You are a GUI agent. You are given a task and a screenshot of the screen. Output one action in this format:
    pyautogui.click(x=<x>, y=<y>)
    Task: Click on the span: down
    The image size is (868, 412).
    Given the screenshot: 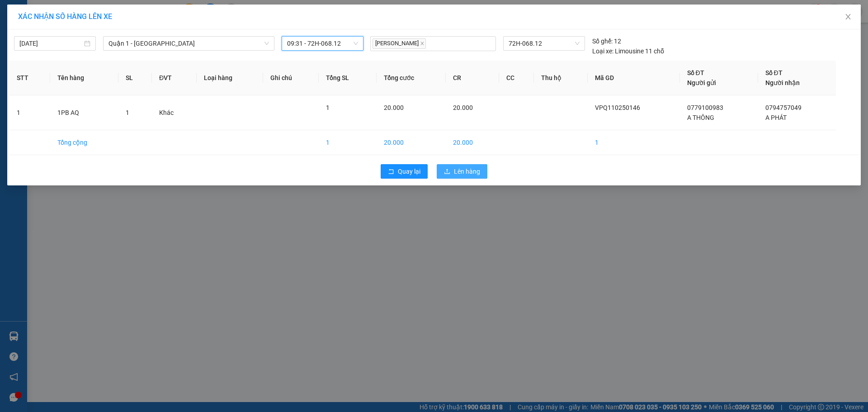 What is the action you would take?
    pyautogui.click(x=267, y=43)
    